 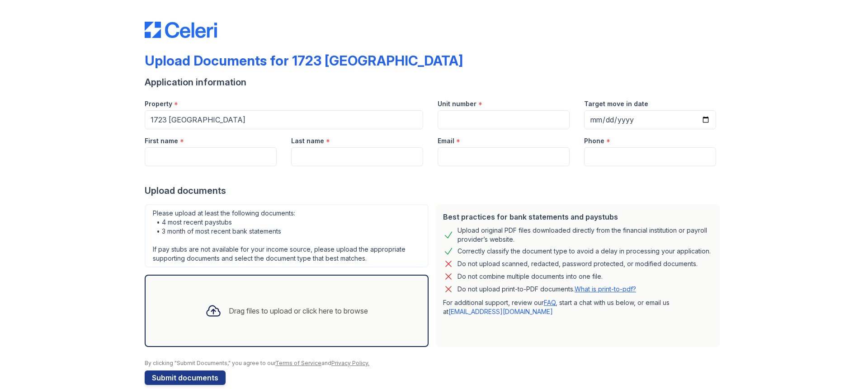 I want to click on div: By clicking "Submit Documents," you agree to our and, so click(x=434, y=363).